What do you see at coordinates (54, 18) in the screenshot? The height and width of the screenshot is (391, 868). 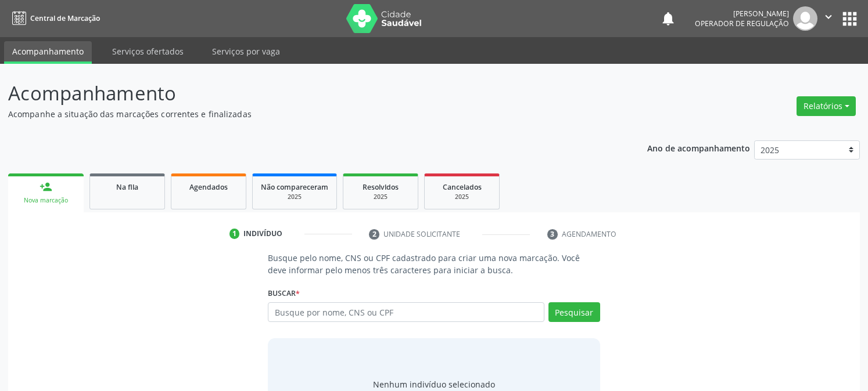 I see `a: Central de Marcação` at bounding box center [54, 18].